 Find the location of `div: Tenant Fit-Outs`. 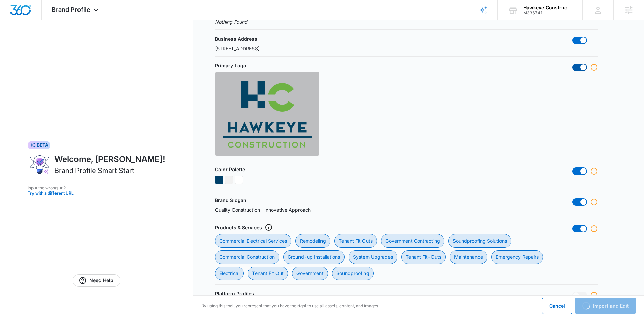

div: Tenant Fit-Outs is located at coordinates (423, 257).